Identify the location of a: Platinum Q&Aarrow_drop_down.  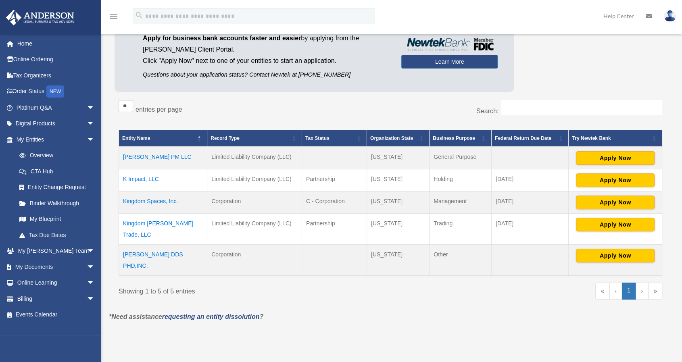
(56, 108).